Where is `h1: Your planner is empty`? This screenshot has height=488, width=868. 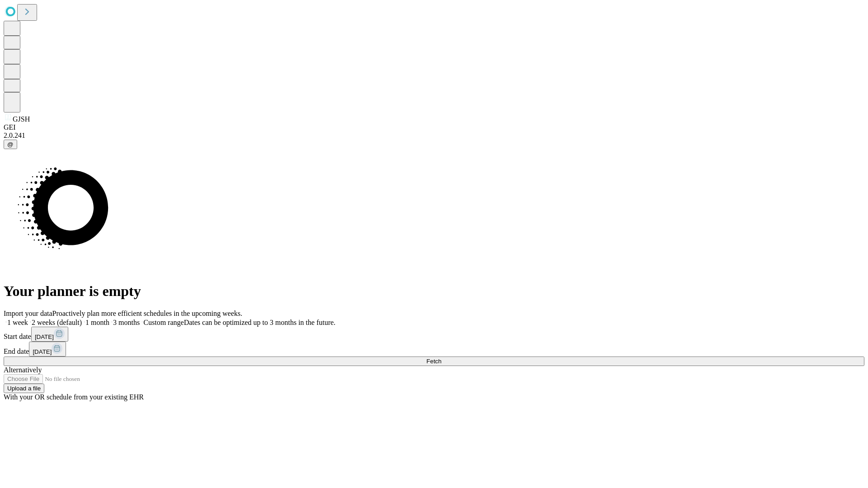
h1: Your planner is empty is located at coordinates (434, 291).